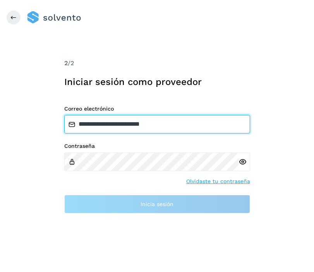 The width and height of the screenshot is (314, 272). I want to click on label: Correo electrónico, so click(157, 109).